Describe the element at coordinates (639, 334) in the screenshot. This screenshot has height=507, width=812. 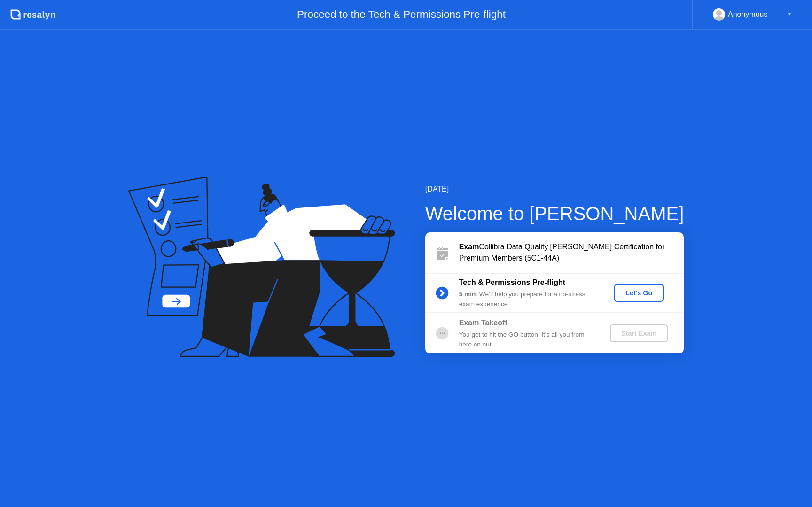
I see `button: Start Exam` at that location.